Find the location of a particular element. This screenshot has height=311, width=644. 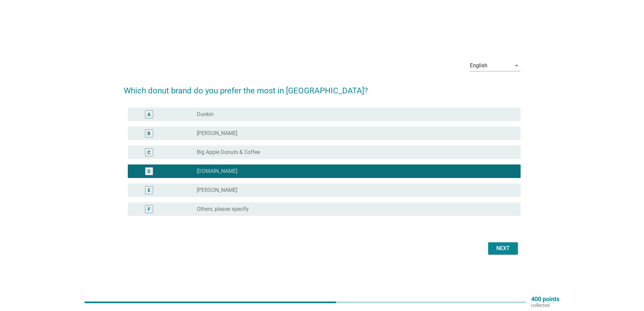

div: B is located at coordinates (149, 133).